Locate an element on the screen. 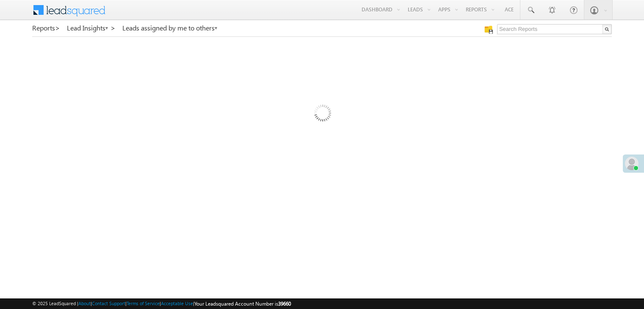  a: Terms of Service is located at coordinates (143, 303).